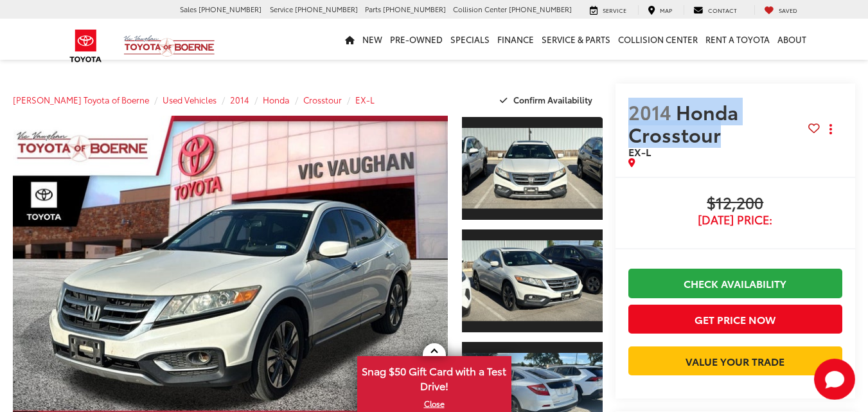 This screenshot has height=412, width=868. I want to click on button: Toggle Chat Window, so click(835, 379).